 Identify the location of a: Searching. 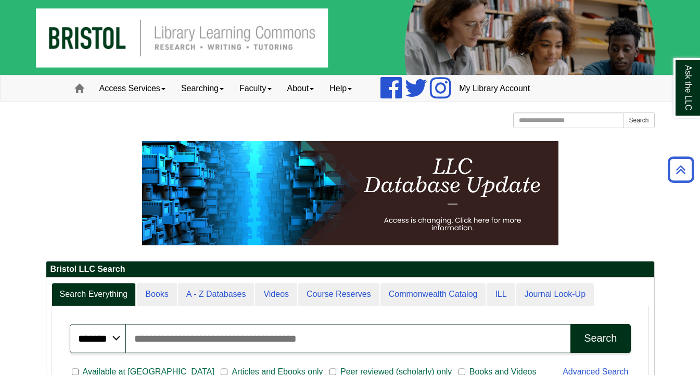
(203, 89).